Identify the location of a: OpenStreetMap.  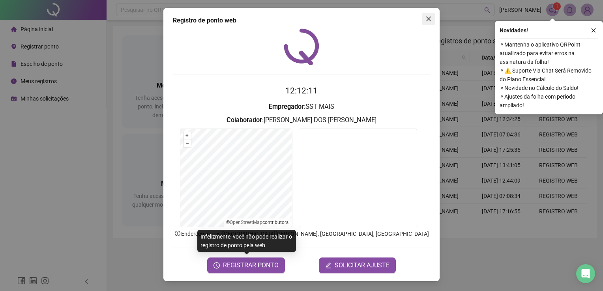
(246, 223).